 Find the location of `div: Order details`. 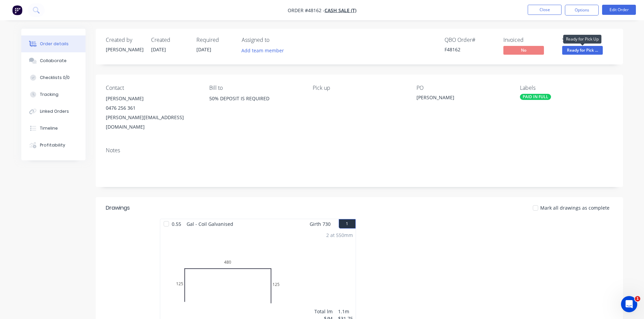

div: Order details is located at coordinates (54, 44).